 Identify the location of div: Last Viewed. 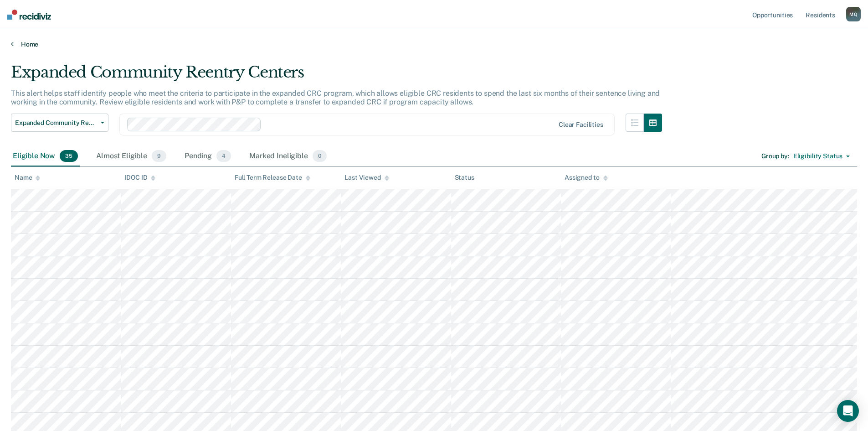
(366, 177).